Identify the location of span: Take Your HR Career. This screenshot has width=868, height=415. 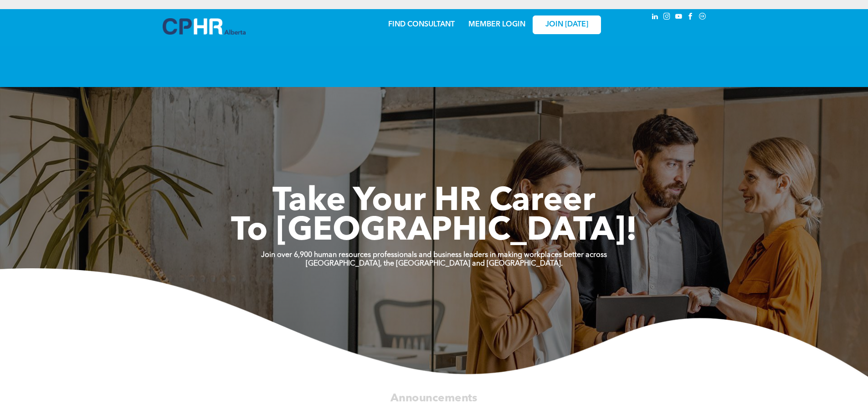
(434, 202).